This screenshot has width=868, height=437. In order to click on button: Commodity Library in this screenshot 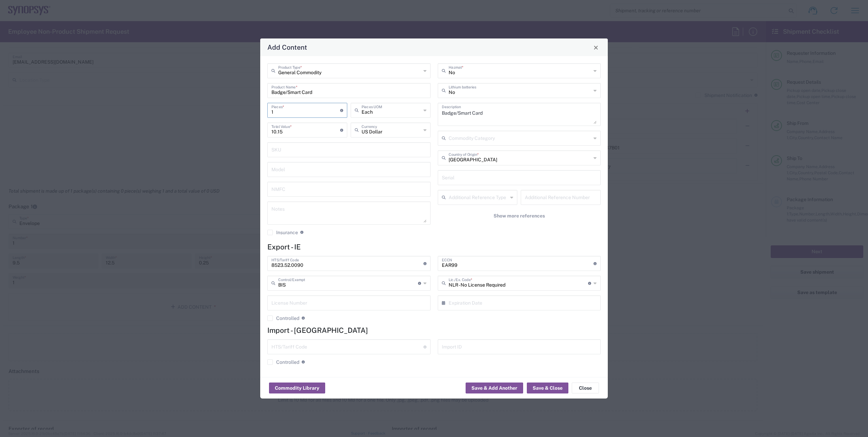, I will do `click(297, 388)`.